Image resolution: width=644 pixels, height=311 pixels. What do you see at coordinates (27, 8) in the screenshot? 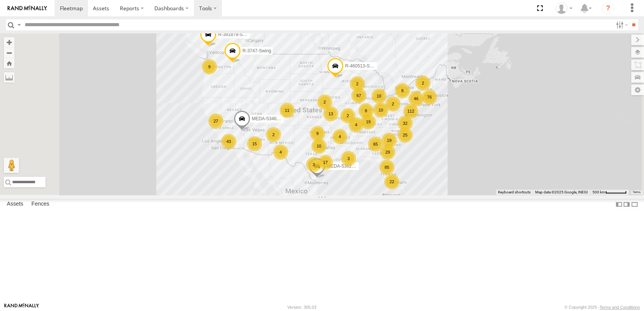
I see `img: rand-logo.svg` at bounding box center [27, 8].